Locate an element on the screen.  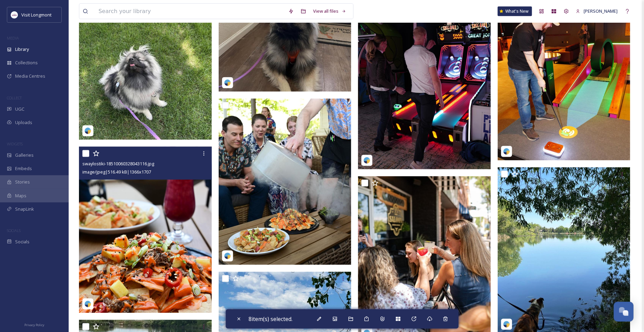
img: longmont.jpg is located at coordinates (14, 15).